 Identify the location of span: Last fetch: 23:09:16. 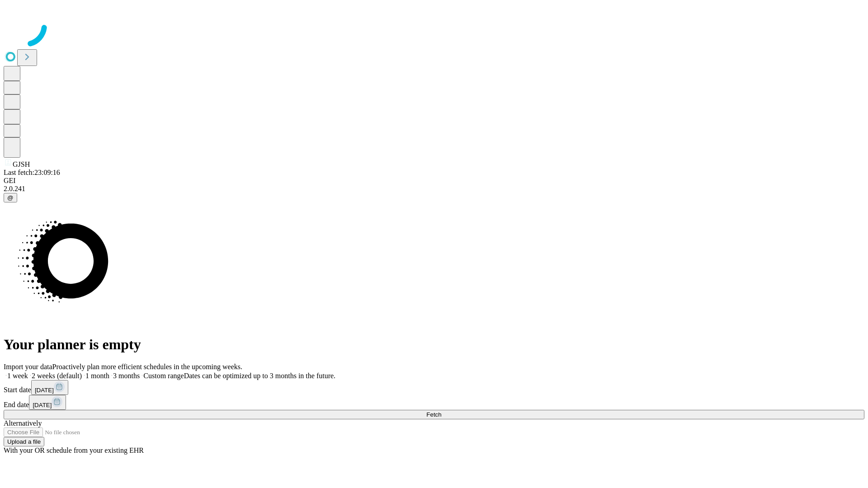
(32, 172).